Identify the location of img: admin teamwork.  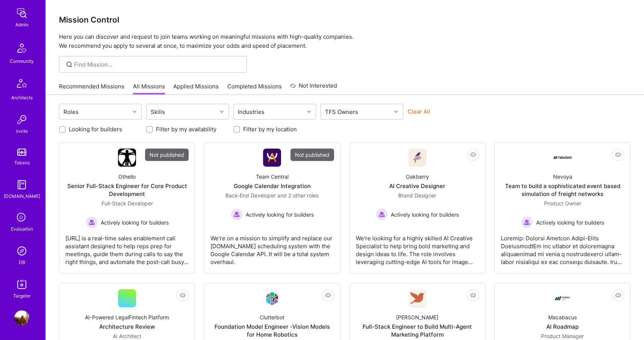
(22, 13).